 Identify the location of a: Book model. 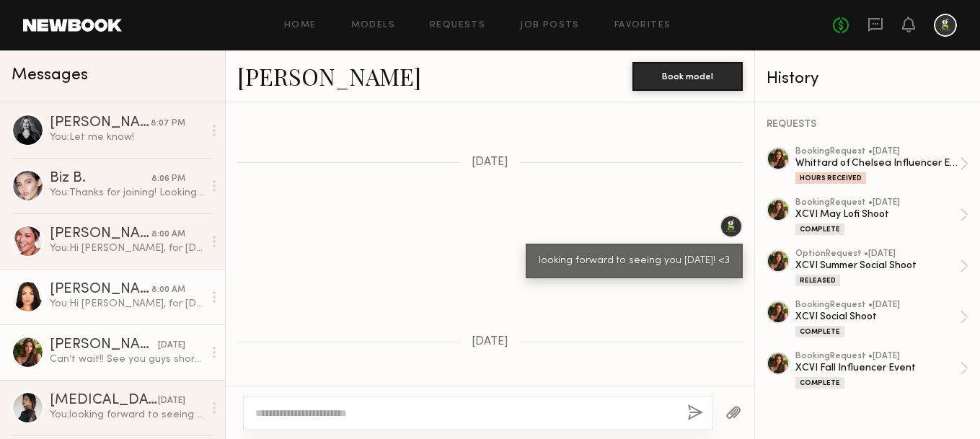
(687, 75).